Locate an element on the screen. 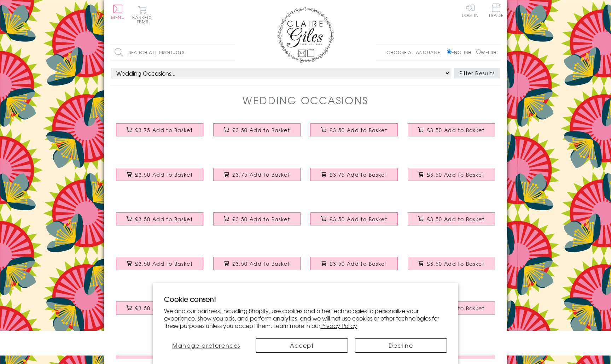 This screenshot has height=364, width=611. a: Wedding Card, Ring, Congratulations you're Engaged, Embossed and Foiled text £3.50 Add to Basket is located at coordinates (451, 178).